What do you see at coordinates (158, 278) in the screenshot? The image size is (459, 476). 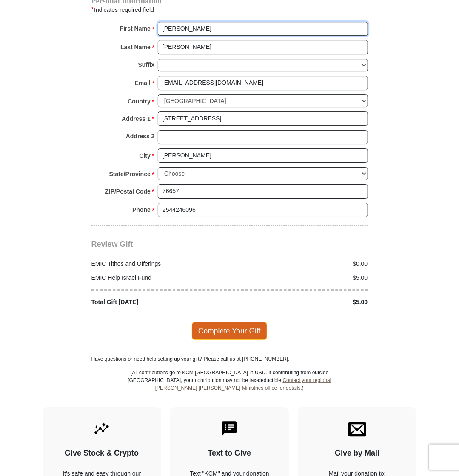 I see `div: EMIC Help Israel Fund` at bounding box center [158, 278].